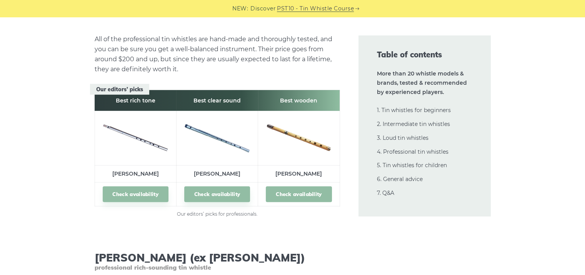 Image resolution: width=585 pixels, height=275 pixels. I want to click on span: NEW:, so click(240, 8).